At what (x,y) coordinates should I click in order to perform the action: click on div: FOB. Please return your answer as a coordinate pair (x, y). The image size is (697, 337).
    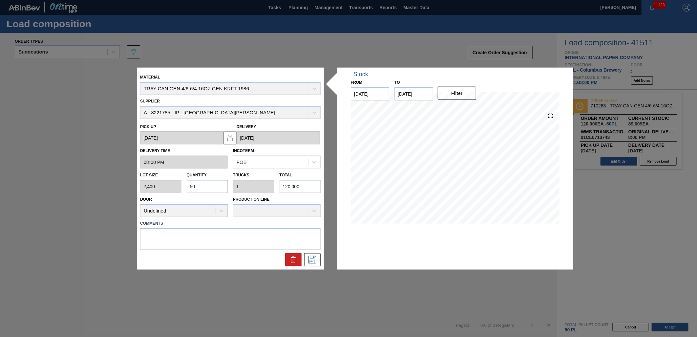
    Looking at the image, I should click on (242, 162).